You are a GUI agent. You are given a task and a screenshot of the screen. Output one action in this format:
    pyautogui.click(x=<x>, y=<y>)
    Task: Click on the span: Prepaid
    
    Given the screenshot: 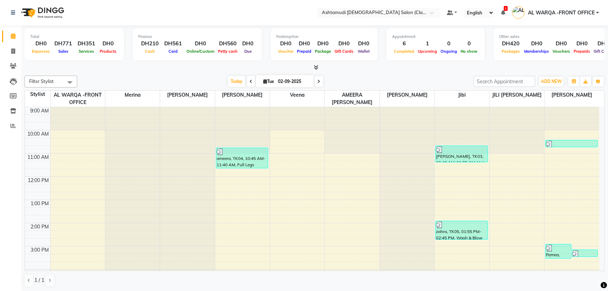 What is the action you would take?
    pyautogui.click(x=304, y=51)
    